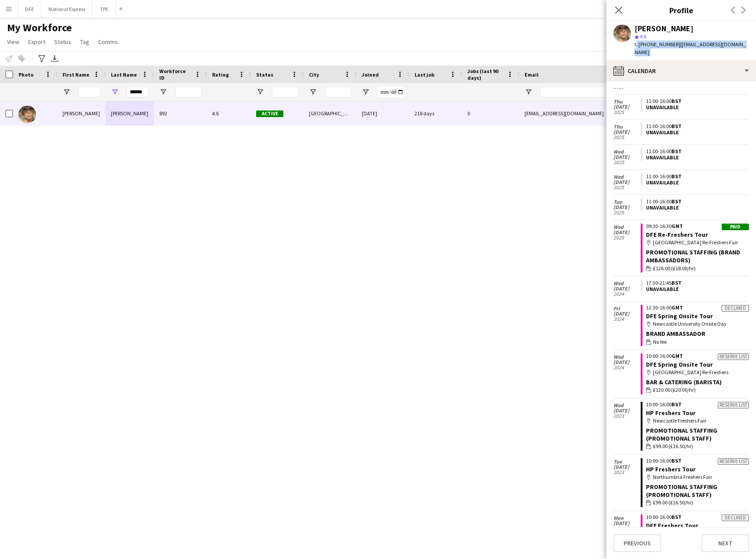 The width and height of the screenshot is (756, 559). What do you see at coordinates (175, 74) in the screenshot?
I see `span: Workforce ID` at bounding box center [175, 74].